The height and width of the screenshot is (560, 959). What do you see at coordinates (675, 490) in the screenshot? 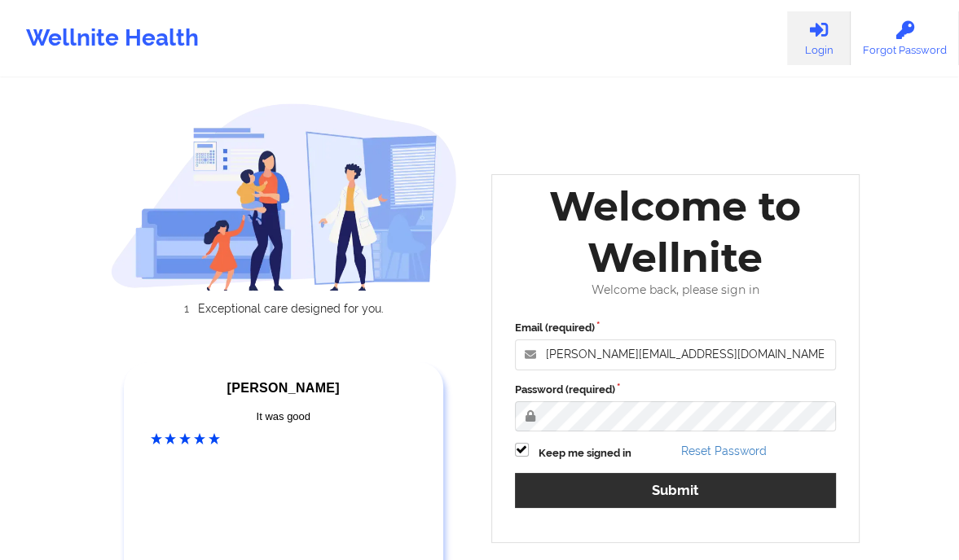
I see `button: Submit` at bounding box center [675, 490].